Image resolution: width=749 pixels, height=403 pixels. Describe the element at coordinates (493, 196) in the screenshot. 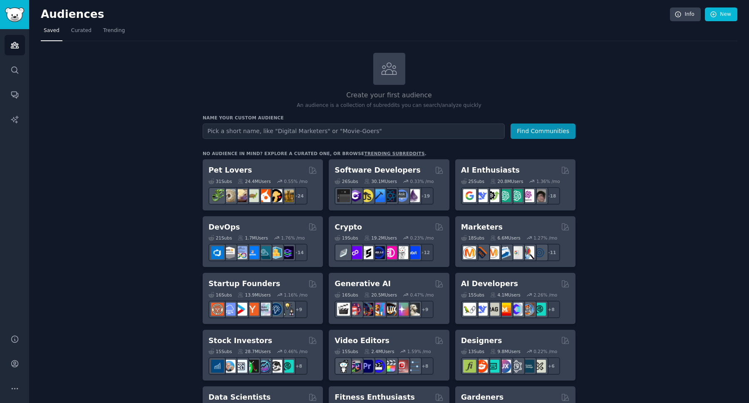

I see `img: AItoolsCatalog` at that location.